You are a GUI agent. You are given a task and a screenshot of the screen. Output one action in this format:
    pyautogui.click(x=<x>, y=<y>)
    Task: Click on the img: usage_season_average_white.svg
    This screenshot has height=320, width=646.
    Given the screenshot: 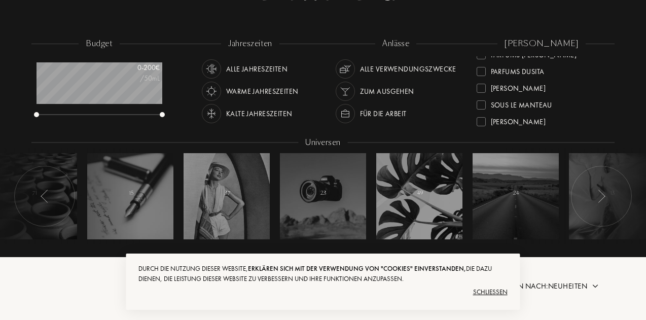 What is the action you would take?
    pyautogui.click(x=211, y=69)
    